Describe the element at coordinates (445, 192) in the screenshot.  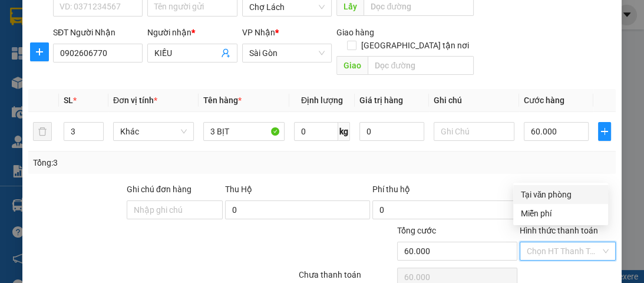
I see `div: Phí thu hộ` at that location.